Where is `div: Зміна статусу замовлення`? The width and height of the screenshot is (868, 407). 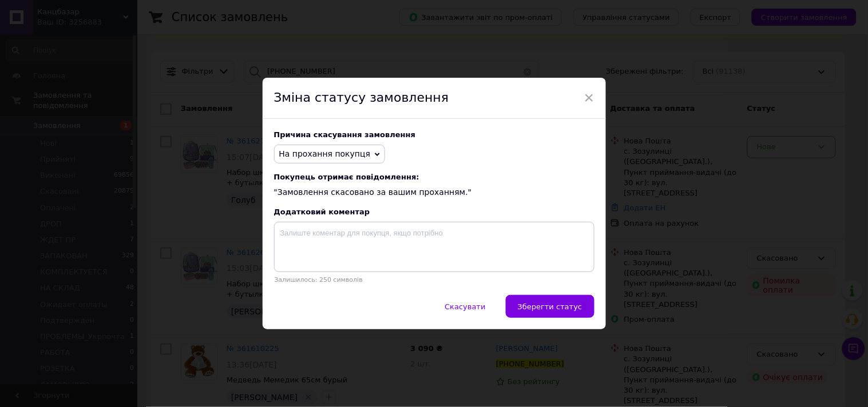
div: Зміна статусу замовлення is located at coordinates (434, 98).